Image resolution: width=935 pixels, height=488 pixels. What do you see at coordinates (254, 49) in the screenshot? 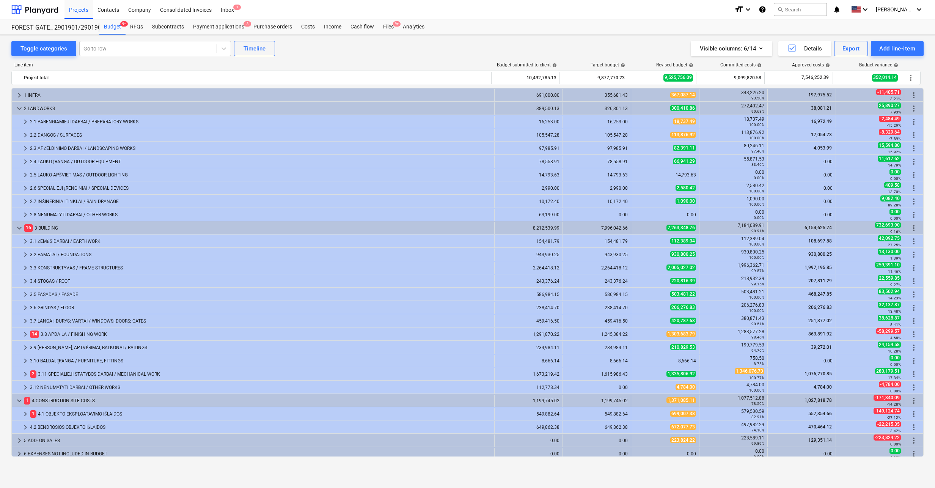
I see `button: Timeline` at bounding box center [254, 49].